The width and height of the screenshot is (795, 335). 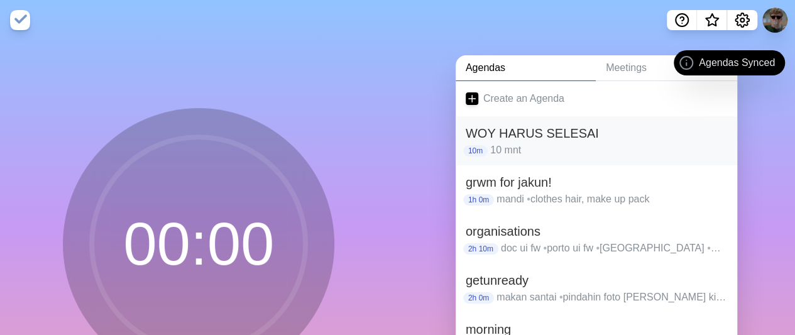 What do you see at coordinates (737, 63) in the screenshot?
I see `span: Agendas Synced` at bounding box center [737, 63].